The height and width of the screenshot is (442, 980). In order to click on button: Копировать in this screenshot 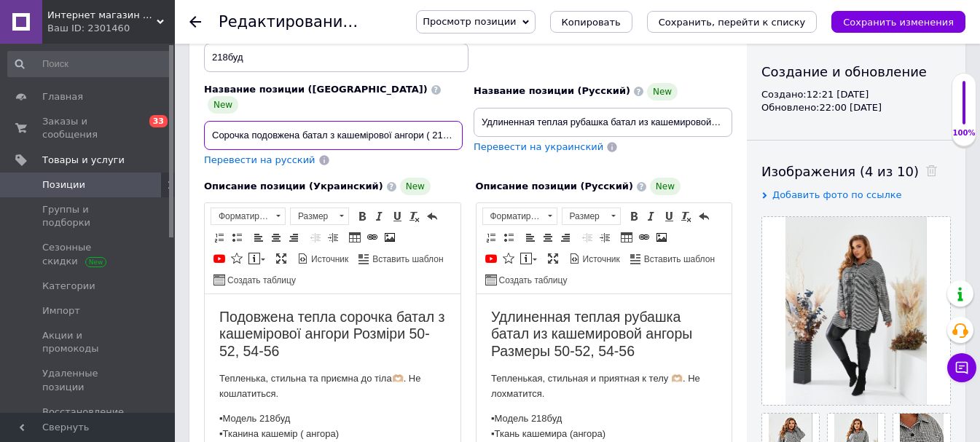, I will do `click(591, 21)`.